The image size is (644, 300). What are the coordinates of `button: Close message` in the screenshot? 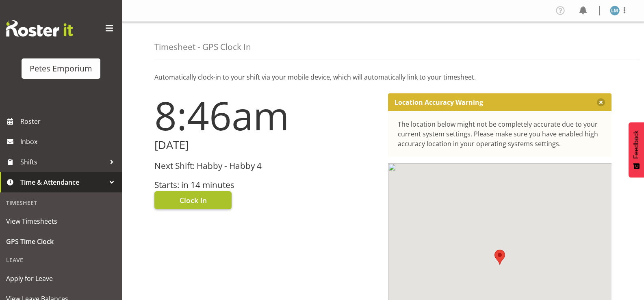 It's located at (601, 102).